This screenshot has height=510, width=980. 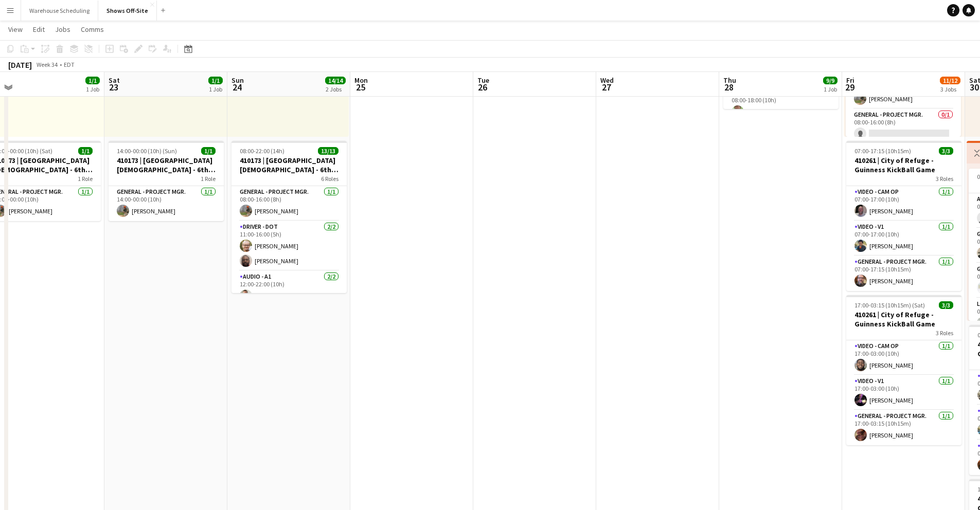 What do you see at coordinates (147, 151) in the screenshot?
I see `span: 14:00-00:00 (10h) (Sun)` at bounding box center [147, 151].